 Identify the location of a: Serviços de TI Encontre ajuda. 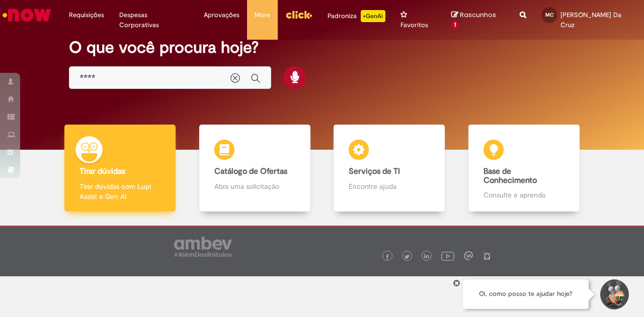
(390, 168).